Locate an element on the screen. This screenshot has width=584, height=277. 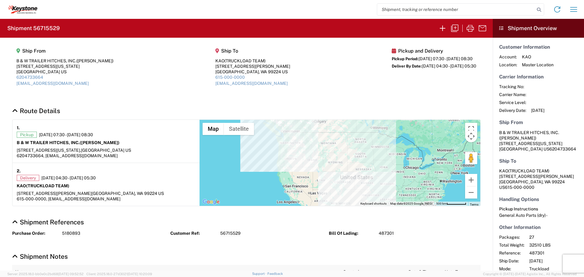
button: Show satellite imagery is located at coordinates (239, 129).